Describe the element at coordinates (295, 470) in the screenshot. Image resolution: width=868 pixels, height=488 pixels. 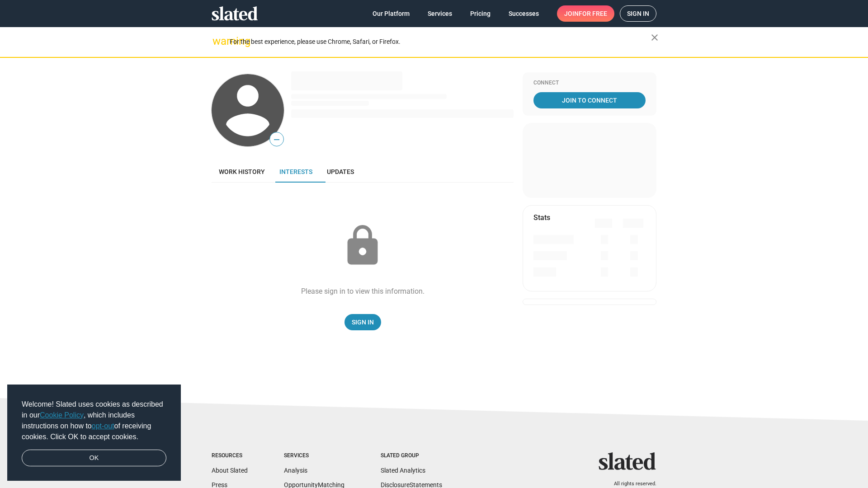
I see `a: Analysis` at that location.